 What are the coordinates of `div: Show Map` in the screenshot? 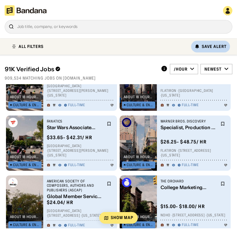 It's located at (122, 217).